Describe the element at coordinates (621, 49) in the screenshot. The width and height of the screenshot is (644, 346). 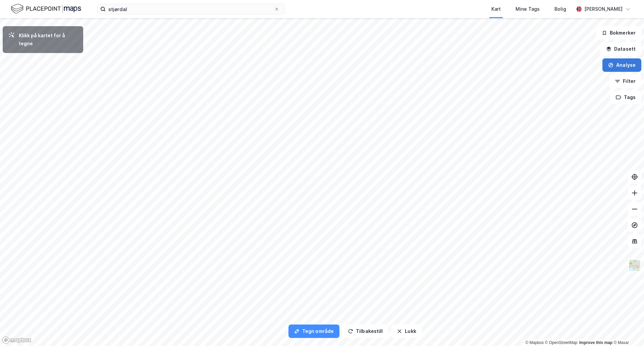
I see `button: Datasett` at that location.